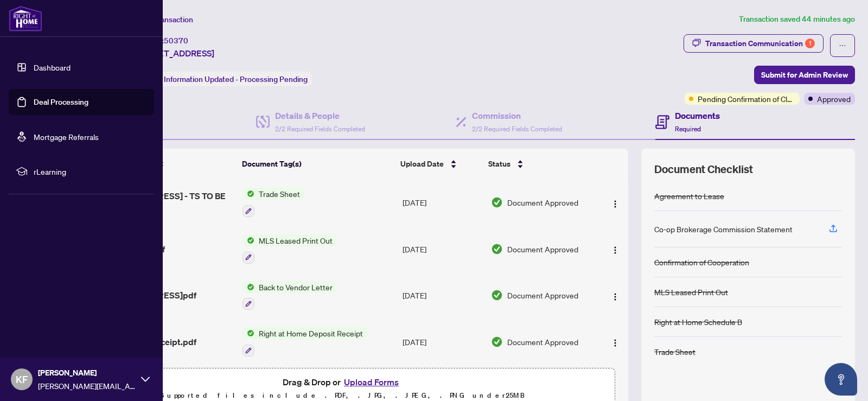  I want to click on span: View Transaction, so click(164, 20).